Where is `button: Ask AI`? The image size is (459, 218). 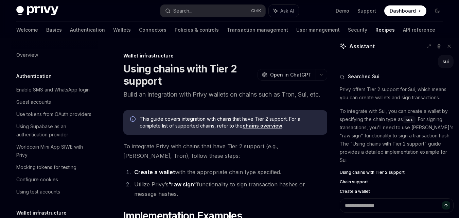
button: Ask AI is located at coordinates (284, 11).